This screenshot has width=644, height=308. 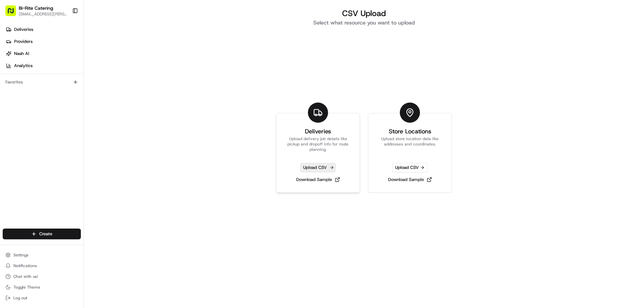 What do you see at coordinates (410, 132) in the screenshot?
I see `h3: Store Locations` at bounding box center [410, 132].